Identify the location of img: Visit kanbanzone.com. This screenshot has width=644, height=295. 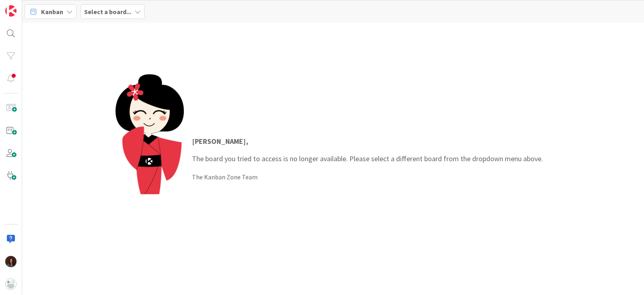
(11, 11).